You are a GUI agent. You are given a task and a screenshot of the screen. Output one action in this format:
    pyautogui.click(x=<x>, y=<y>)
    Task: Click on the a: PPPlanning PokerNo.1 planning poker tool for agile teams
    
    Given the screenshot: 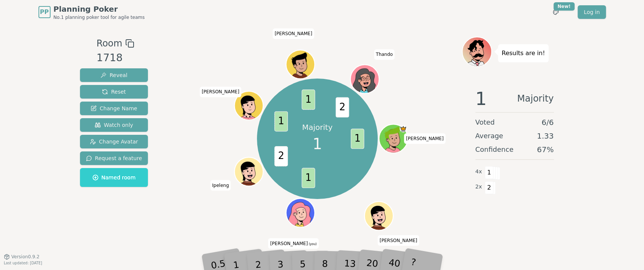 What is the action you would take?
    pyautogui.click(x=92, y=12)
    